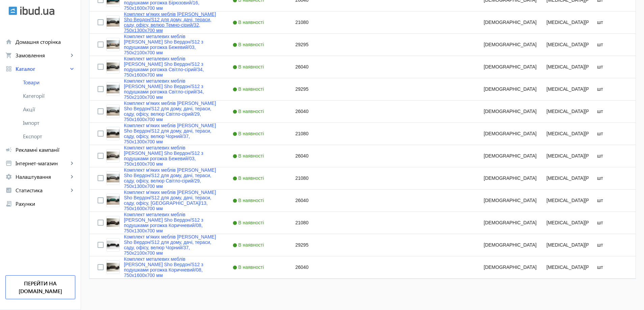 Image resolution: width=644 pixels, height=310 pixels. What do you see at coordinates (42, 55) in the screenshot?
I see `span: Замовлення` at bounding box center [42, 55].